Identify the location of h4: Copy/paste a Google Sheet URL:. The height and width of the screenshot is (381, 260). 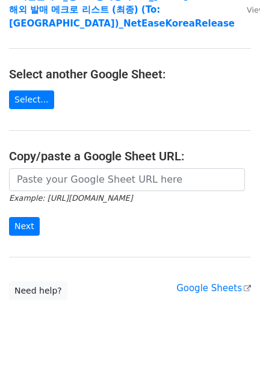
(130, 156).